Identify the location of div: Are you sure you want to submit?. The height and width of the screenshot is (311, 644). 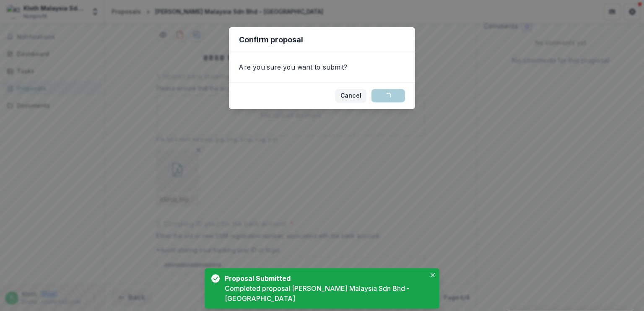
(322, 67).